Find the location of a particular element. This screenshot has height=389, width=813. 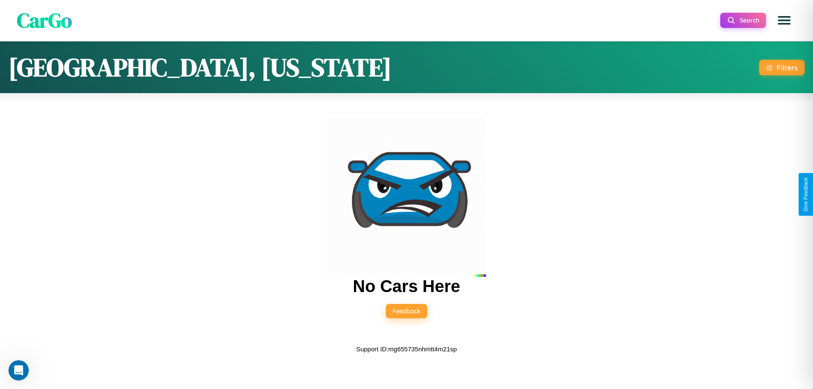

h2: No Cars Here is located at coordinates (406, 286).